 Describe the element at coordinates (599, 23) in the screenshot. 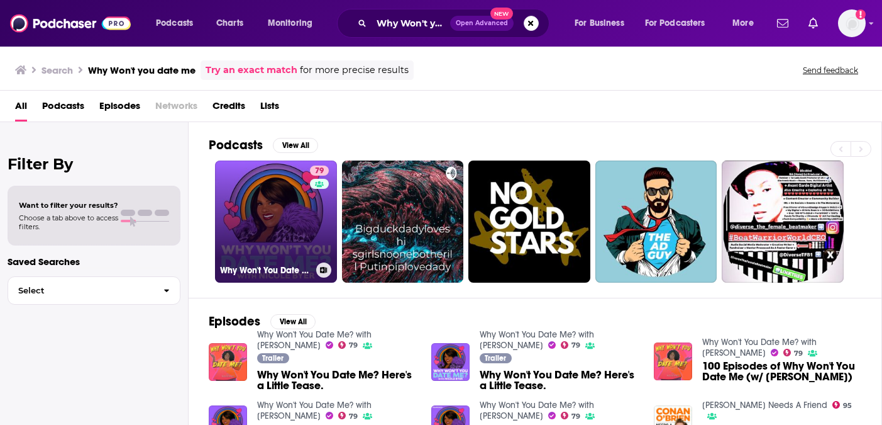

I see `span: For Business` at that location.